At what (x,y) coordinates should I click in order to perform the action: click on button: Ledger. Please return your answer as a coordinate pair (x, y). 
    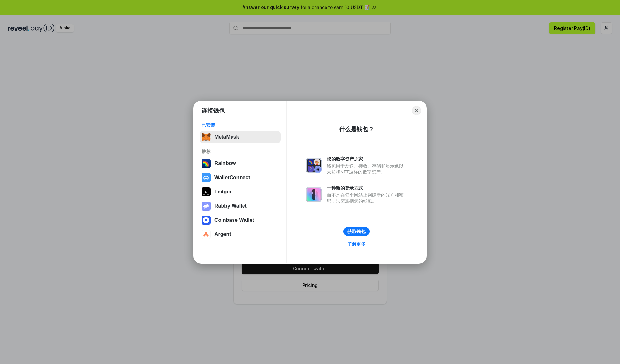
    Looking at the image, I should click on (240, 192).